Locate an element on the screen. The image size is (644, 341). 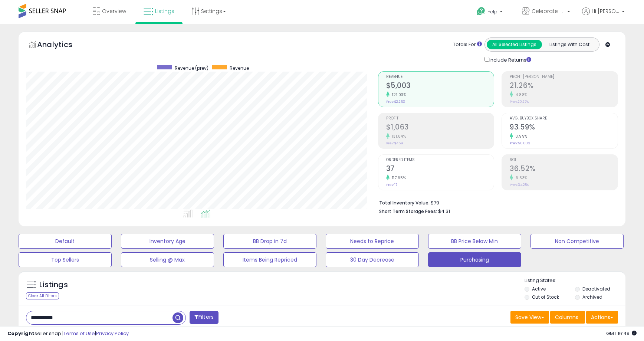
button: Non Competitive is located at coordinates (577, 241).